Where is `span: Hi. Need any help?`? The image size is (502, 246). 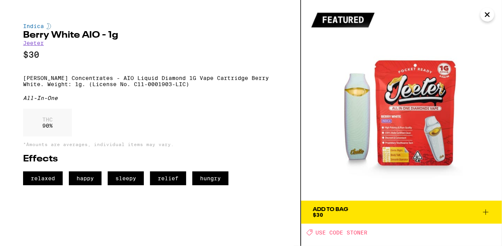 span: Hi. Need any help? is located at coordinates (30, 8).